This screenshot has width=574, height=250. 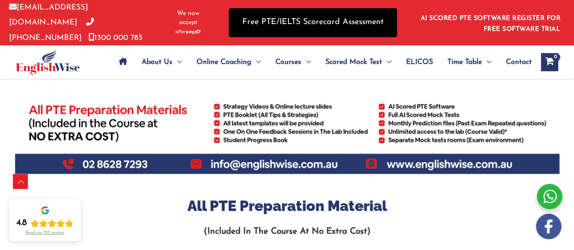 I want to click on span: Online Coaching, so click(x=224, y=62).